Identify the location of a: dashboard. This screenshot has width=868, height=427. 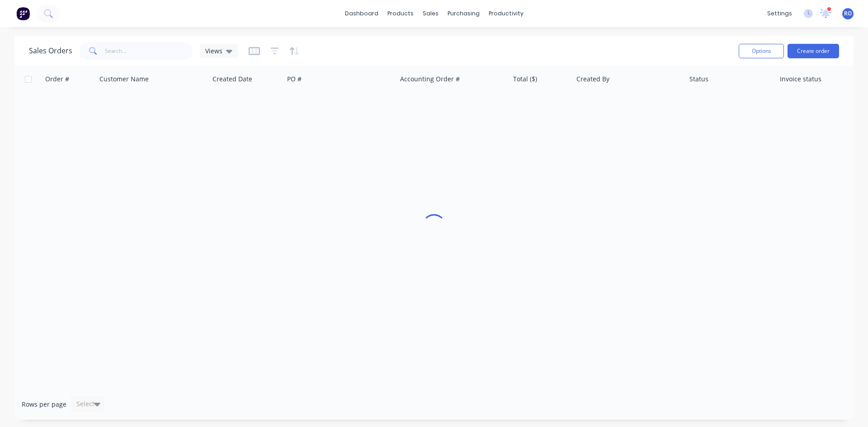
(361, 14).